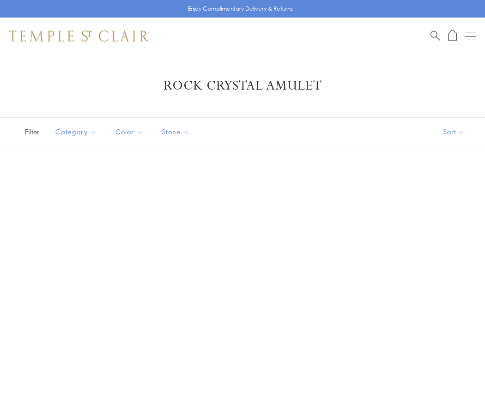  I want to click on span: Color, so click(130, 132).